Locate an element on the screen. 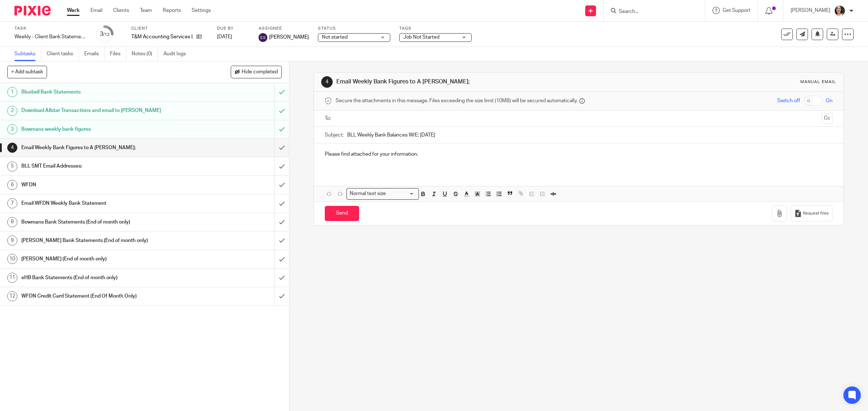  button: Request files is located at coordinates (812, 213).